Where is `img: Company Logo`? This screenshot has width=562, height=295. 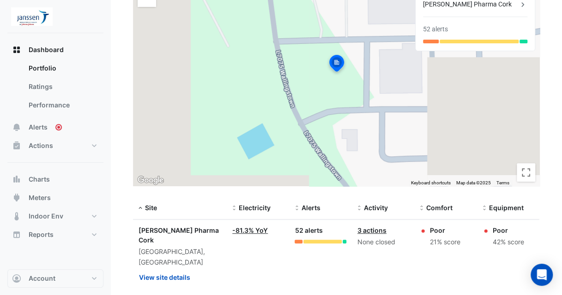
img: Company Logo is located at coordinates (32, 17).